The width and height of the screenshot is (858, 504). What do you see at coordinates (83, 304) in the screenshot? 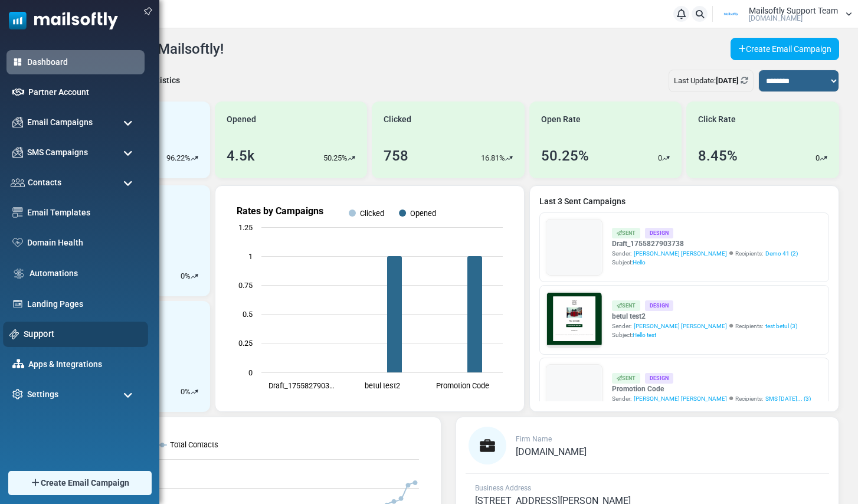
I see `a: Landing Pages` at bounding box center [83, 304].